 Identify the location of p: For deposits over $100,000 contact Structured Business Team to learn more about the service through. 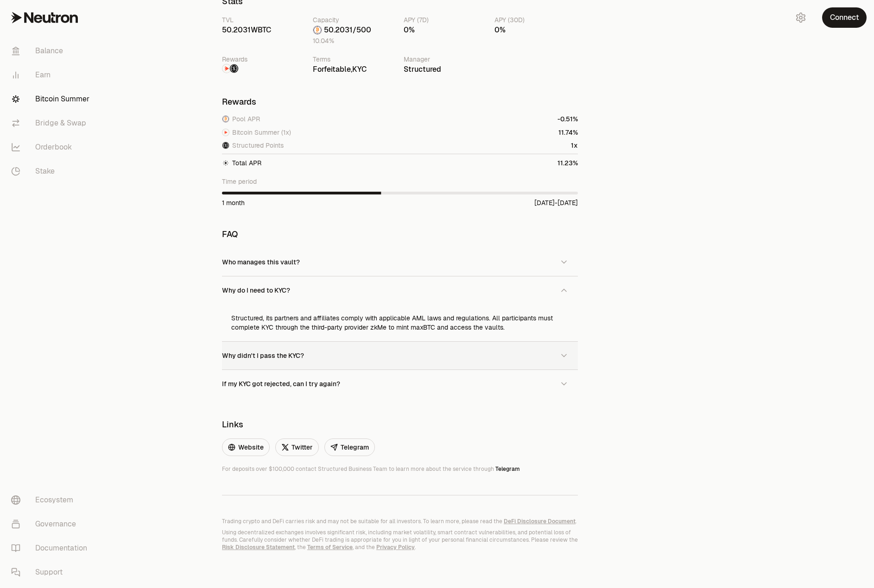
(400, 469).